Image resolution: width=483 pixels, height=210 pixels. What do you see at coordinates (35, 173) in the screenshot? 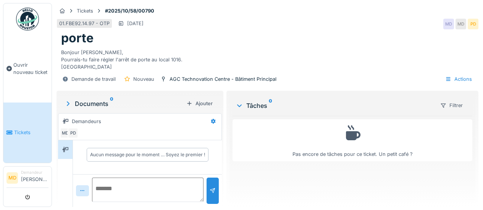
I see `div: Demandeur` at bounding box center [35, 173].